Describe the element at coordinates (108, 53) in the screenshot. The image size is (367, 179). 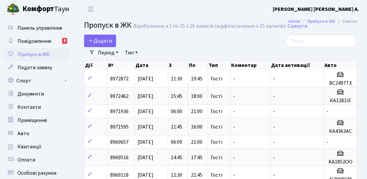
I see `a: Період` at that location.